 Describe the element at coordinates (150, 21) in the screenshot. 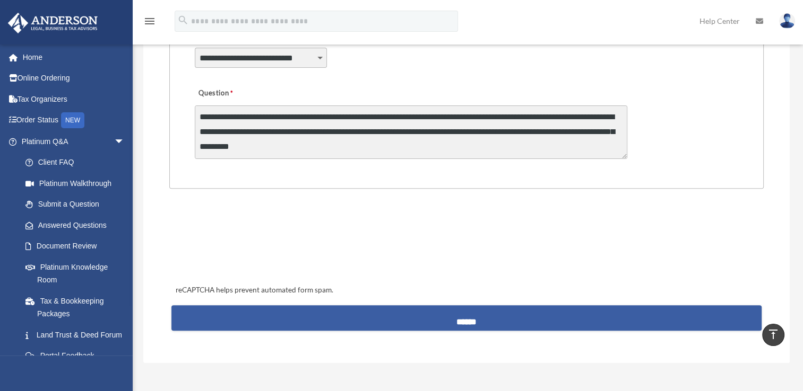

I see `i: menu` at that location.